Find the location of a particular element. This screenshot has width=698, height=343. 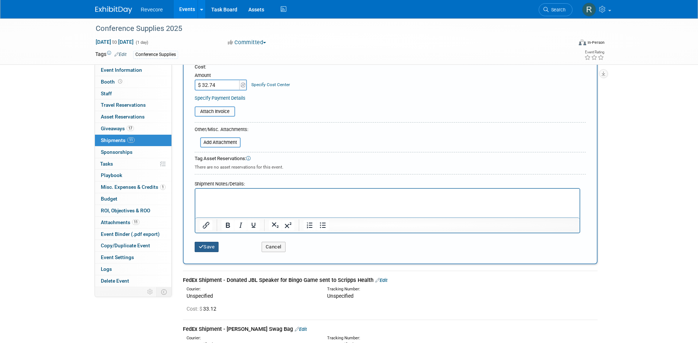

a: Event Binder (.pdf export) is located at coordinates (133, 234).